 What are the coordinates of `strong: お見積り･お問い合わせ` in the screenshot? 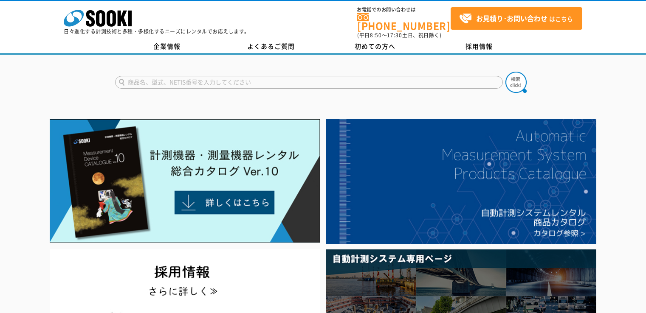 It's located at (512, 18).